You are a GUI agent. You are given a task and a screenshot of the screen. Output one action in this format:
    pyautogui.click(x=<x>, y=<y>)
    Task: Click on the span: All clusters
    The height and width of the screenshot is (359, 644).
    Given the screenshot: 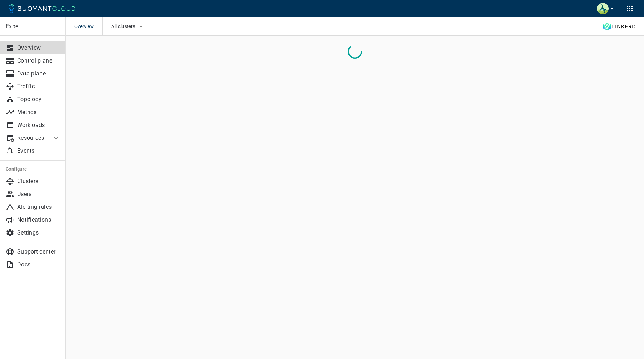 What is the action you would take?
    pyautogui.click(x=124, y=27)
    